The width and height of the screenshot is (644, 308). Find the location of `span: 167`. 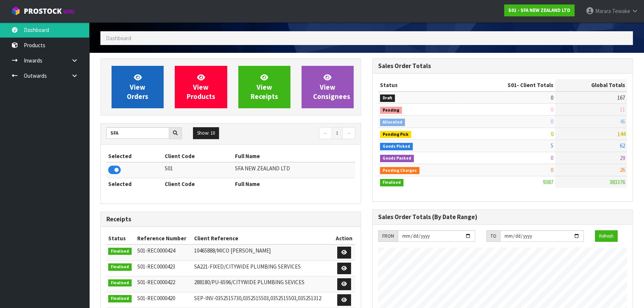

span: 167 is located at coordinates (621, 98).